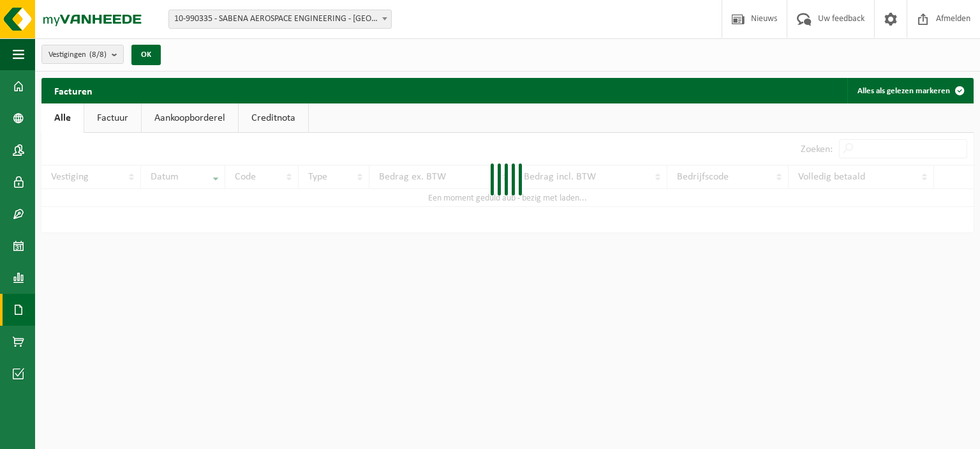 The width and height of the screenshot is (980, 449). What do you see at coordinates (146, 55) in the screenshot?
I see `button: OK` at bounding box center [146, 55].